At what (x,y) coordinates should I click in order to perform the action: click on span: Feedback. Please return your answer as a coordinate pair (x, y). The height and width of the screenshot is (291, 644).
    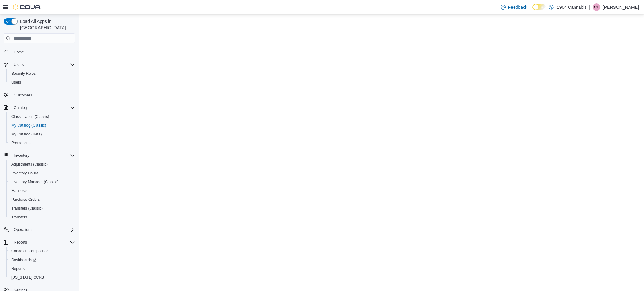
    Looking at the image, I should click on (518, 7).